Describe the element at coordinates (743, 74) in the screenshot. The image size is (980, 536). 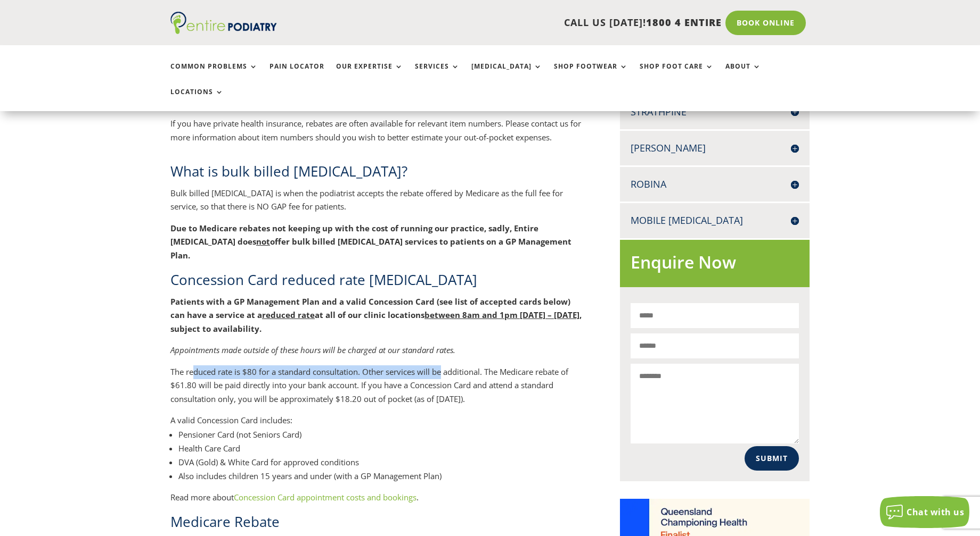
I see `a: About` at that location.